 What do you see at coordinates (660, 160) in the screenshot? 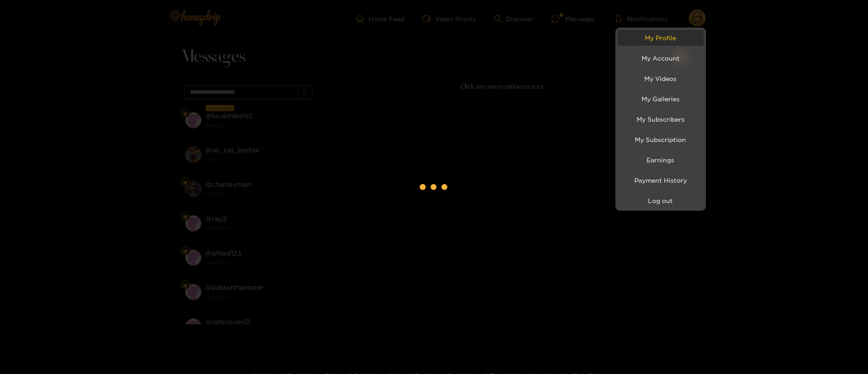
I see `a: Earnings` at bounding box center [660, 160].